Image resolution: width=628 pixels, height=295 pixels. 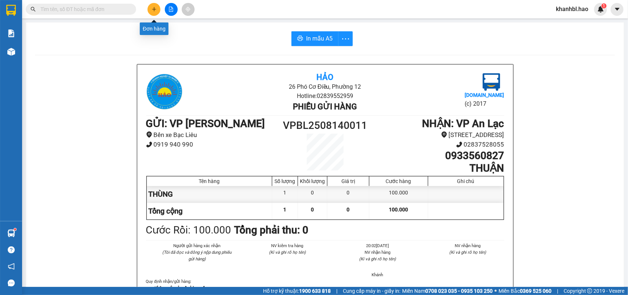 I want to click on span: Miền Bắc, so click(x=525, y=291).